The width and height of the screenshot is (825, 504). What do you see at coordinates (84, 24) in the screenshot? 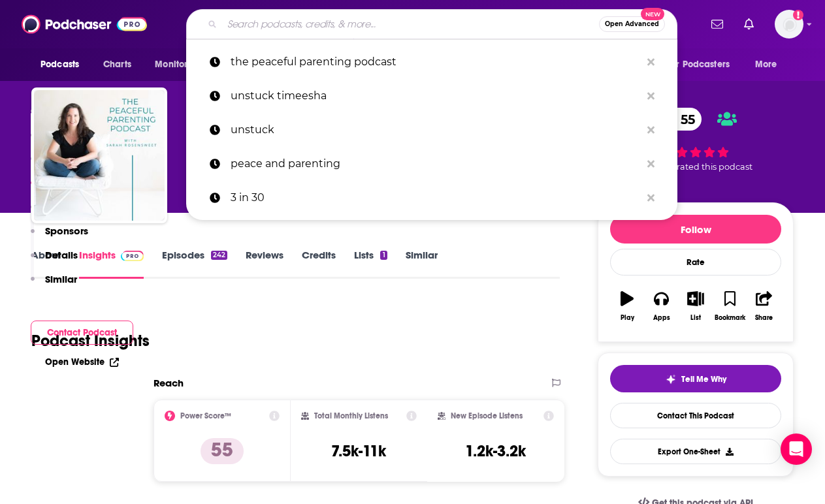
I see `a: Podchaser - Follow, Share and Rate Podcasts` at bounding box center [84, 24].